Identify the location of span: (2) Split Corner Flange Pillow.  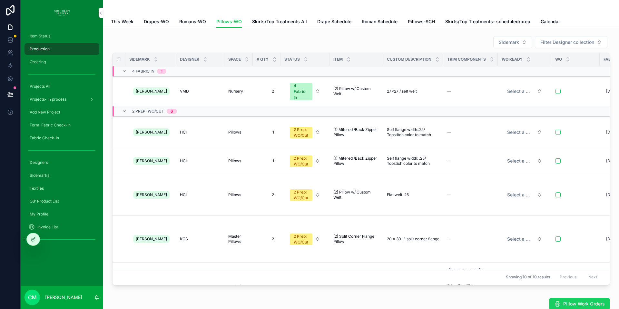
(356, 239).